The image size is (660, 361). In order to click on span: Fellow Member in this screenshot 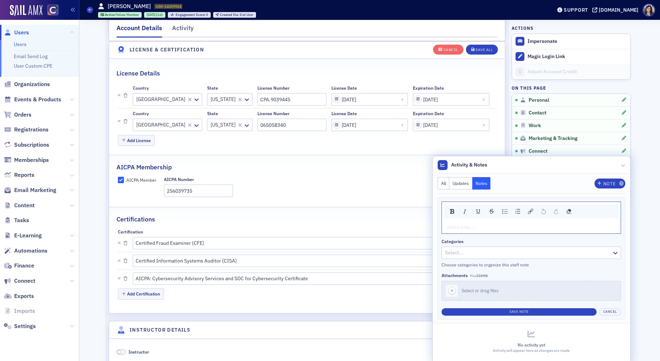, I will do `click(127, 15)`.